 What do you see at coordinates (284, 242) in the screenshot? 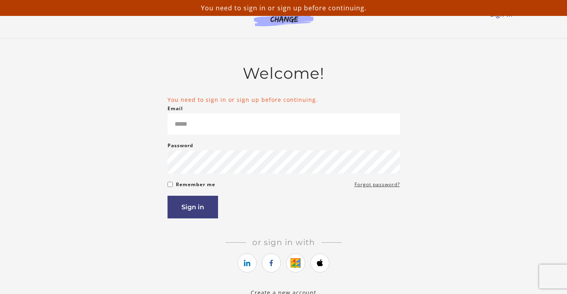
I see `span: Or sign in with` at bounding box center [284, 242].